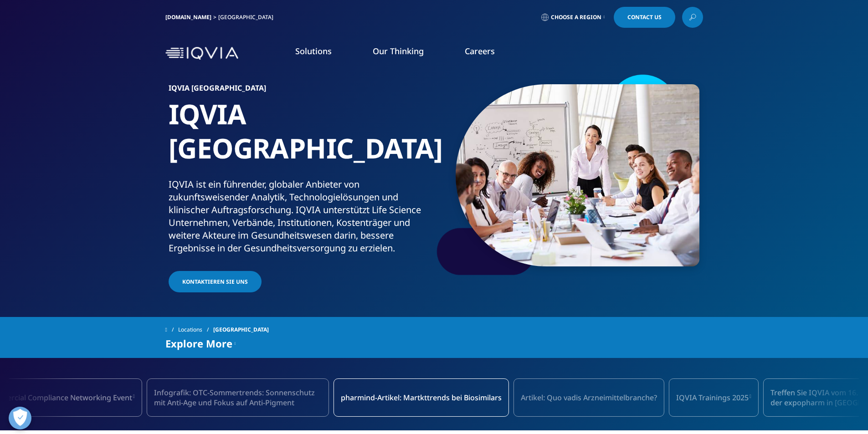  What do you see at coordinates (238, 398) in the screenshot?
I see `div: 3 / 16` at bounding box center [238, 398].